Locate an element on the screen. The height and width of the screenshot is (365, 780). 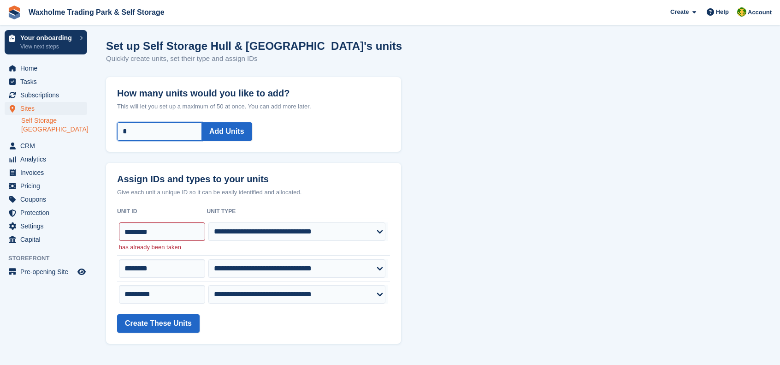
span: Tasks is located at coordinates (48, 82).